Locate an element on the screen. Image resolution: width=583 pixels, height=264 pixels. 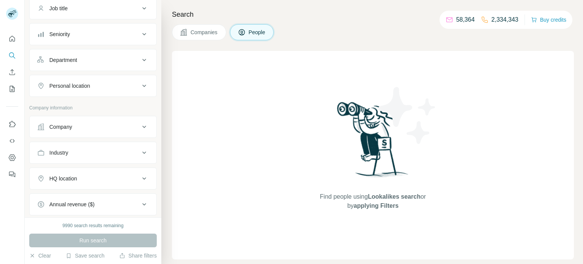
div: Annual revenue ($) is located at coordinates (72, 204).